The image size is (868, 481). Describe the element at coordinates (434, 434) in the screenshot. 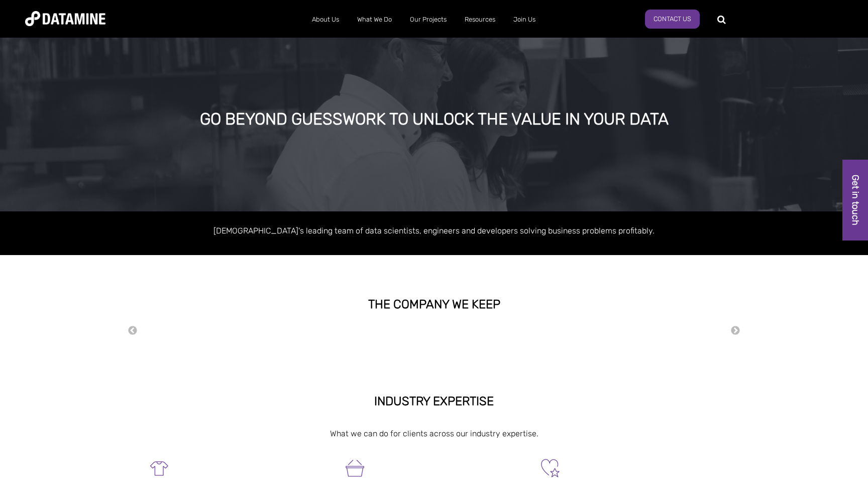

I see `span: What we can do for clients across our industry expertise.` at that location.